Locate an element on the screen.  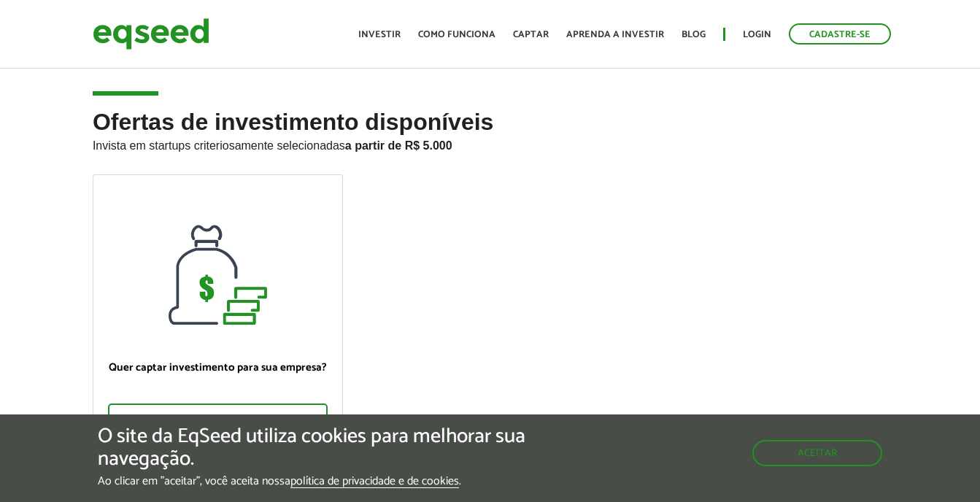
strong: a partir de R$ 5.000 is located at coordinates (398, 145).